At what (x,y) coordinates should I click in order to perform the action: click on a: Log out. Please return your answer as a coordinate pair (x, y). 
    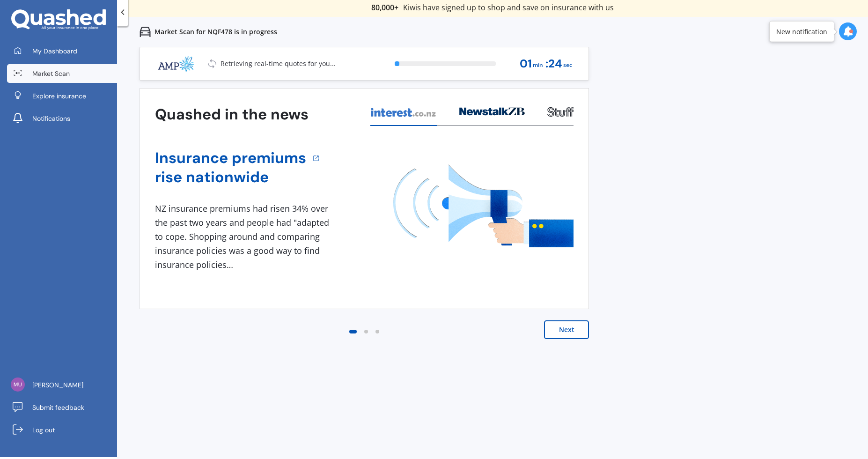
    Looking at the image, I should click on (62, 430).